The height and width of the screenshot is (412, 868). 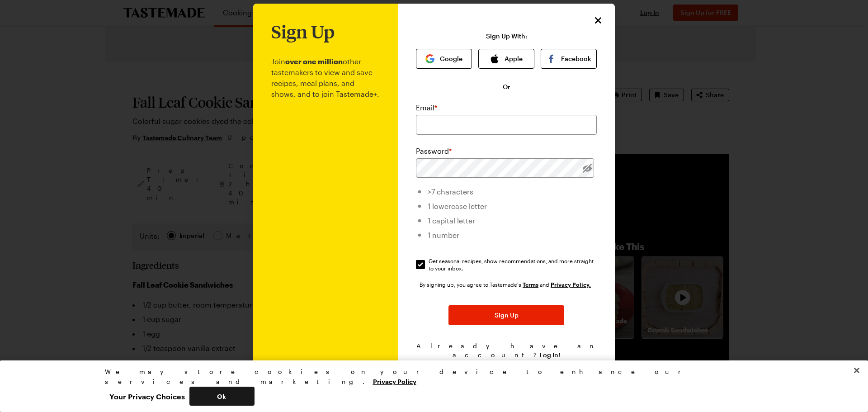 What do you see at coordinates (444, 58) in the screenshot?
I see `button: Google` at bounding box center [444, 58].